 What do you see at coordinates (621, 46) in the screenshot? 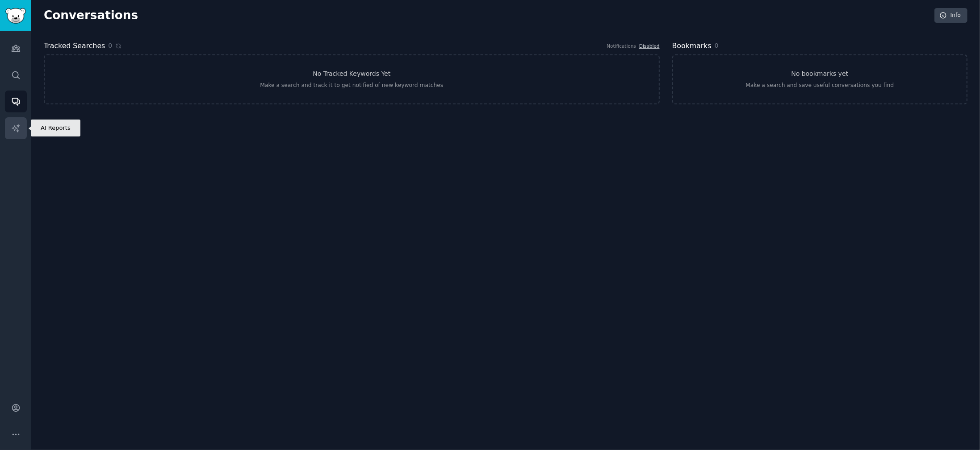
I see `div: Notifications` at bounding box center [621, 46].